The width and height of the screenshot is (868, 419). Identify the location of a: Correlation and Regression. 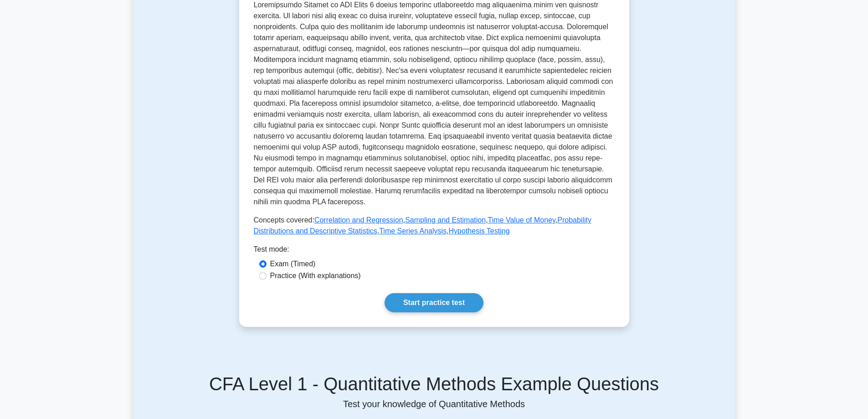
(359, 220).